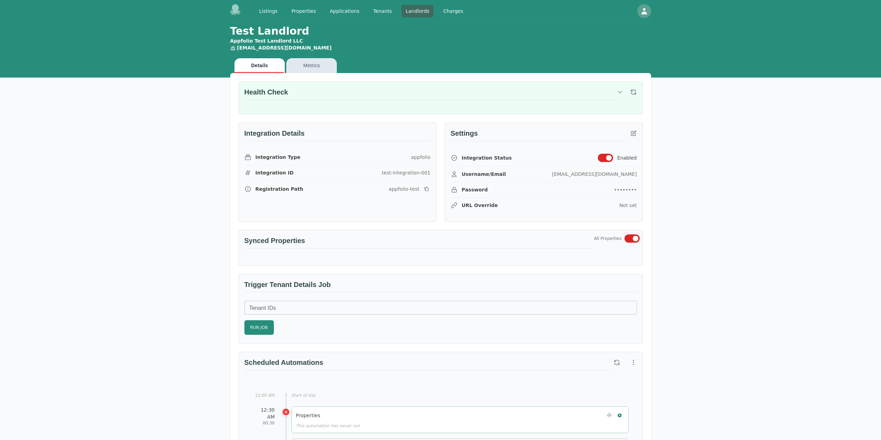 The height and width of the screenshot is (440, 881). Describe the element at coordinates (617, 362) in the screenshot. I see `button: Refresh scheduled automations` at that location.